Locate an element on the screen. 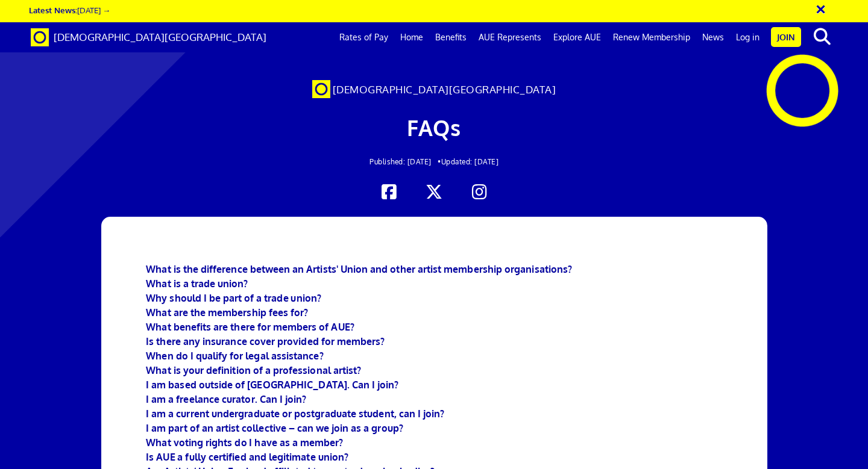 The height and width of the screenshot is (469, 868). b: I am a current undergraduate or postgraduate student, can I join? is located at coordinates (294, 414).